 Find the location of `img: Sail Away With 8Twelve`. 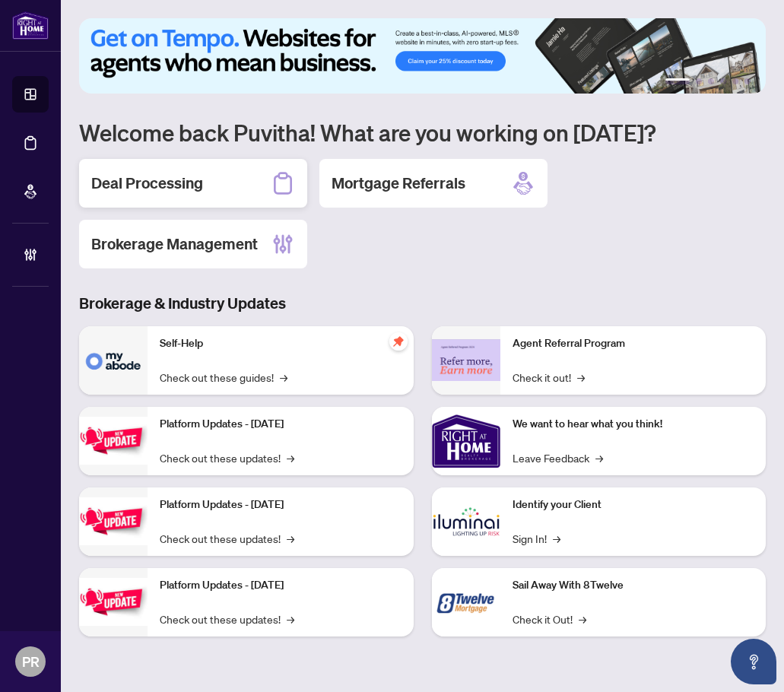

img: Sail Away With 8Twelve is located at coordinates (467, 602).